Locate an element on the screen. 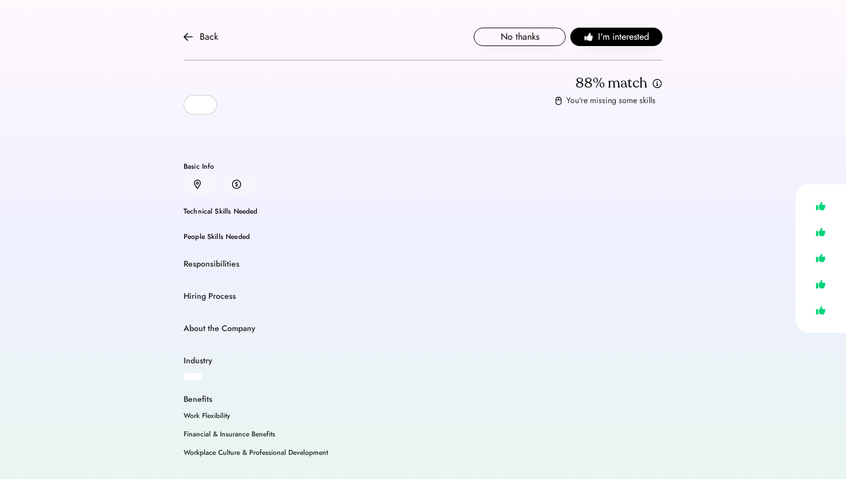  div: Industry is located at coordinates (198, 361).